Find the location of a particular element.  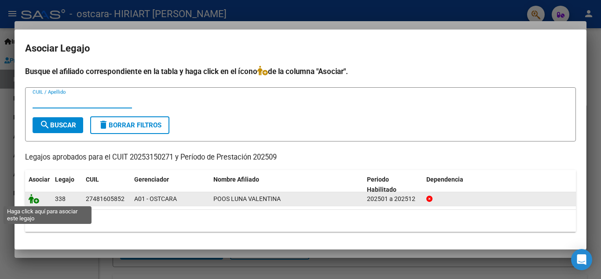

span: Dependencia is located at coordinates (445, 179).